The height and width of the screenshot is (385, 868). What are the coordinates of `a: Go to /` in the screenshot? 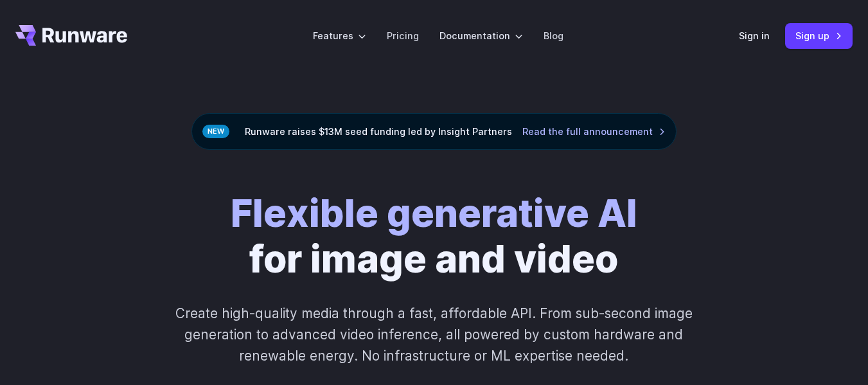 It's located at (71, 35).